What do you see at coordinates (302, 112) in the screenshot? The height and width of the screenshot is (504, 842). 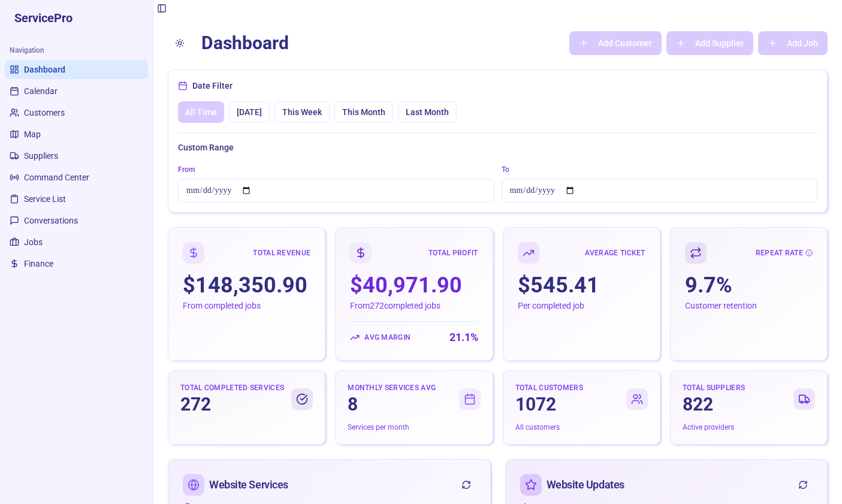 I see `button: This Week` at bounding box center [302, 112].